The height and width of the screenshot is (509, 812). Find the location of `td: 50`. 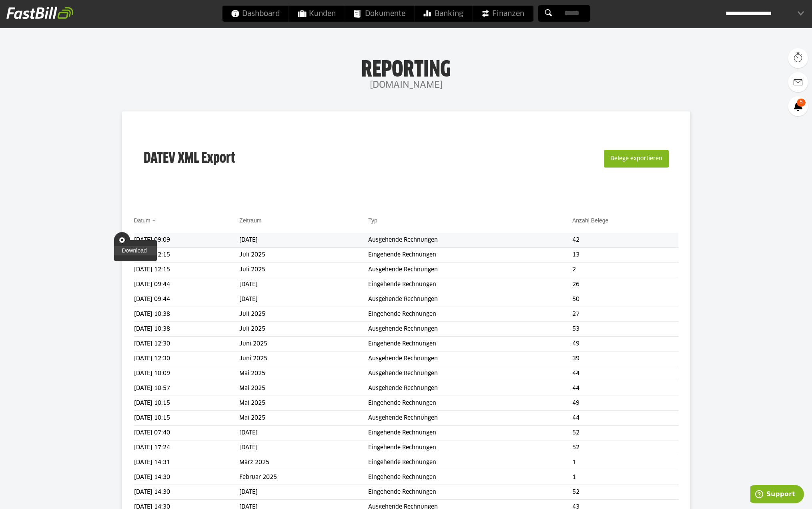

td: 50 is located at coordinates (625, 299).